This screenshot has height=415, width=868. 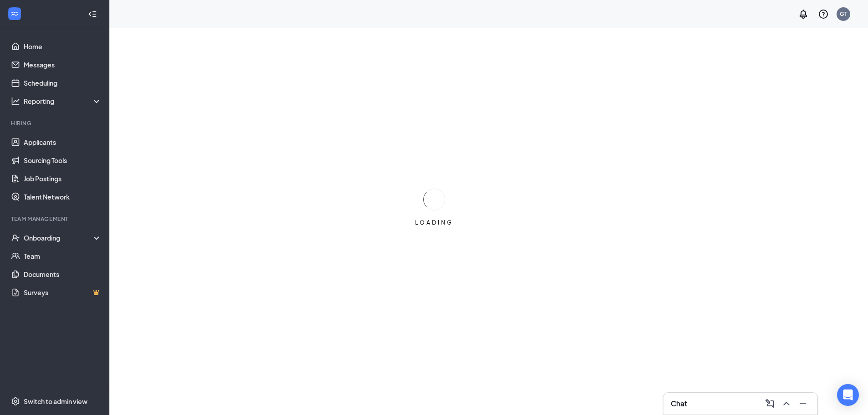 What do you see at coordinates (62, 293) in the screenshot?
I see `a: SurveysCrown` at bounding box center [62, 293].